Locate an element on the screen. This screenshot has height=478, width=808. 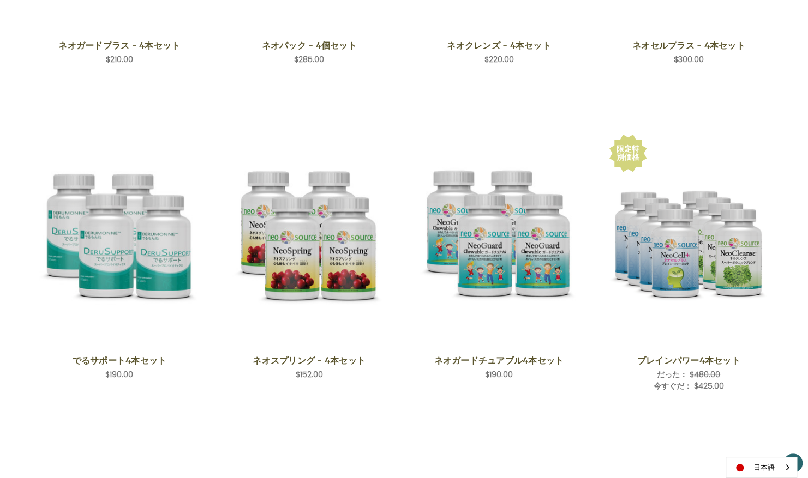
a: ネオセルプラス - 4本セット is located at coordinates (688, 45).